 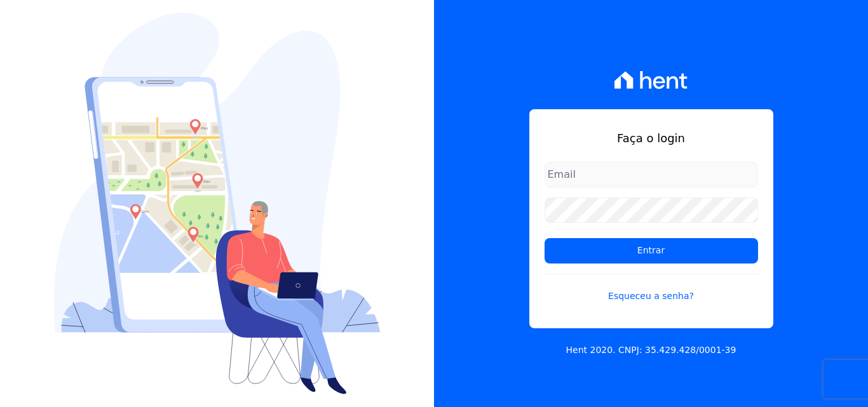 I want to click on h1: Faça o login, so click(x=651, y=138).